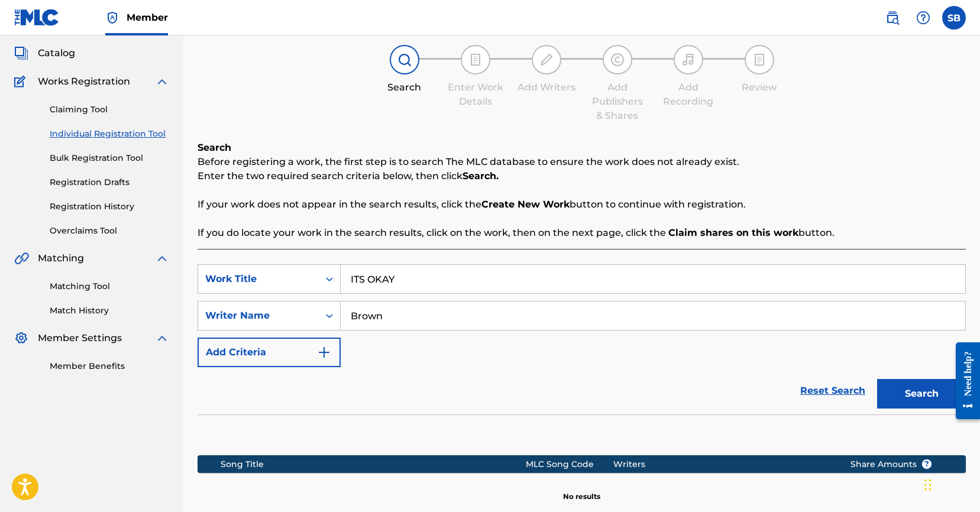 This screenshot has height=512, width=980. What do you see at coordinates (109, 286) in the screenshot?
I see `a: Matching Tool` at bounding box center [109, 286].